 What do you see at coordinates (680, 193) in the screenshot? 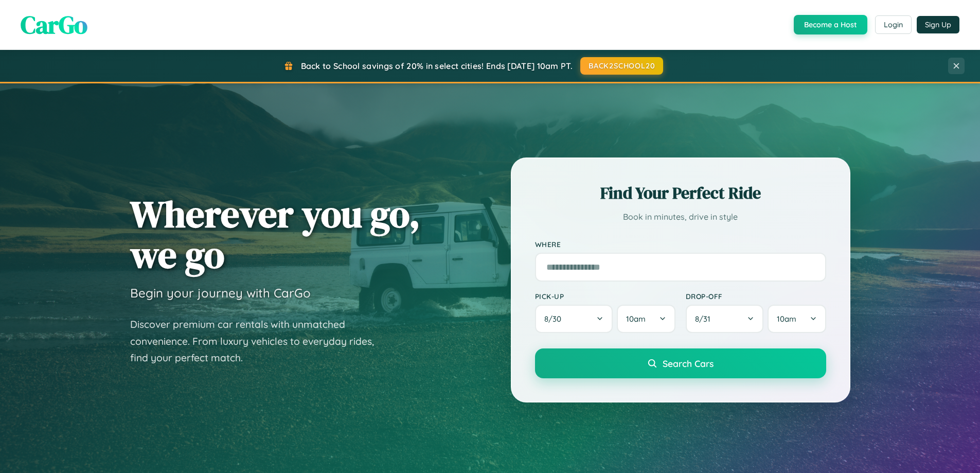
I see `h2: Find Your Perfect Ride` at bounding box center [680, 193].